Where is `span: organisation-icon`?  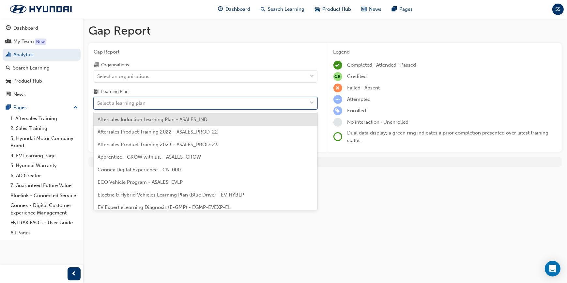 span: organisation-icon is located at coordinates (96, 65).